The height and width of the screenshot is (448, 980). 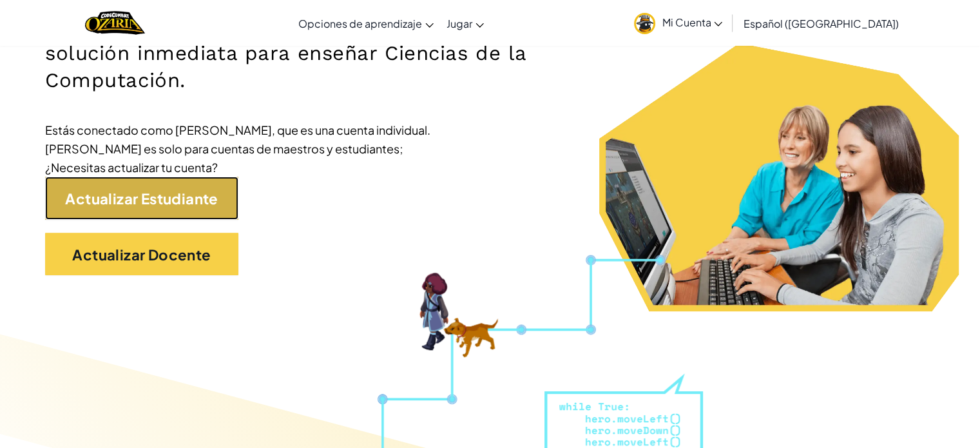 What do you see at coordinates (141, 198) in the screenshot?
I see `a: Actualizar Estudiante` at bounding box center [141, 198].